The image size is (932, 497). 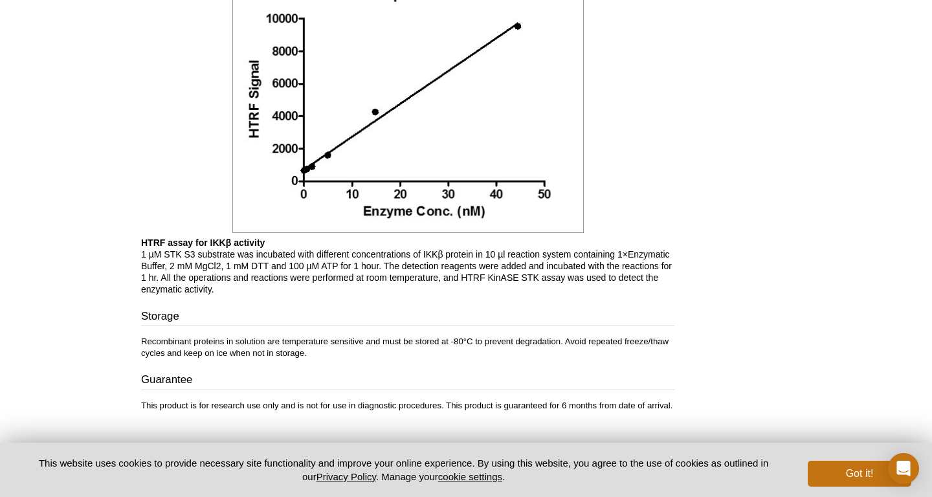 I want to click on p: This website uses cookies to provide necessary site functionality and improve your online experie..., so click(x=403, y=470).